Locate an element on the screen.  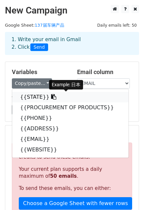
a: {{EMAIL}} is located at coordinates (70, 139).